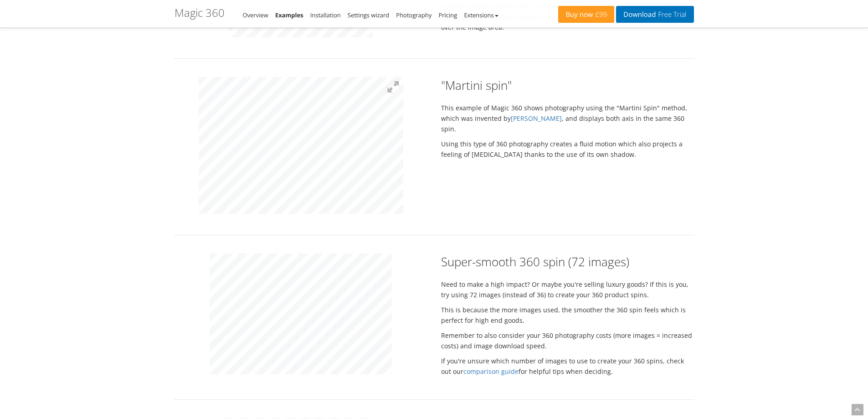 The height and width of the screenshot is (419, 868). I want to click on span: Free Trial, so click(671, 15).